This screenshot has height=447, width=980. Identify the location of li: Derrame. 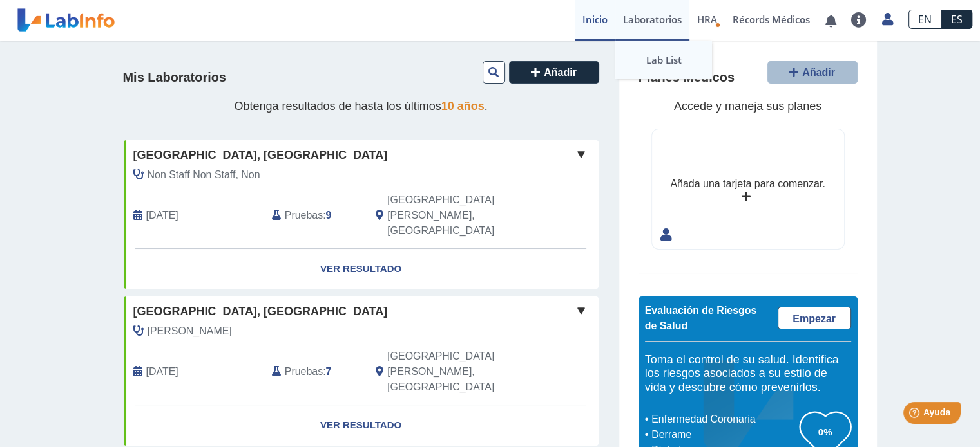
(723, 435).